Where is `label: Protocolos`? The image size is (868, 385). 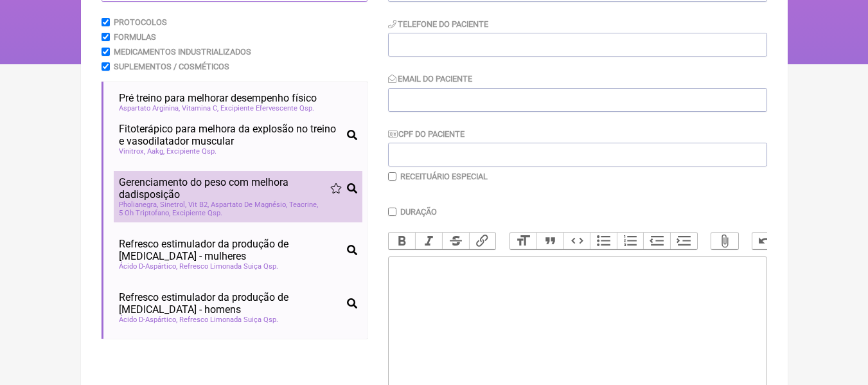 label: Protocolos is located at coordinates (140, 22).